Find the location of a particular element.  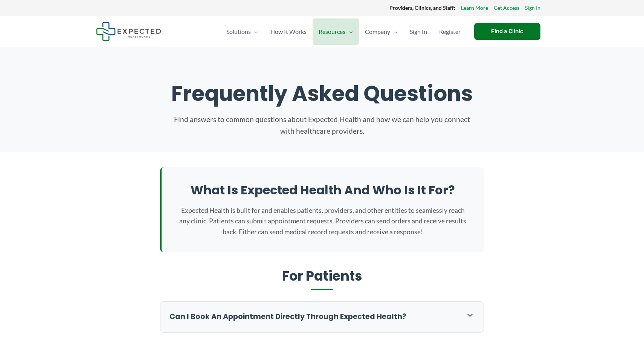

span: Sign In is located at coordinates (419, 31).